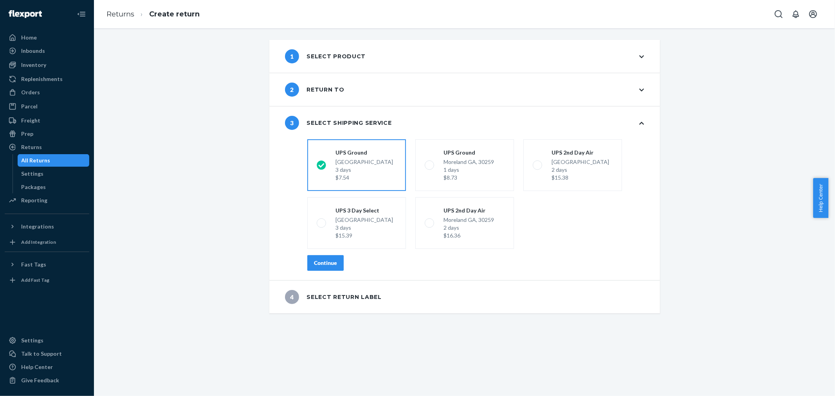  Describe the element at coordinates (35, 280) in the screenshot. I see `div: Add Fast Tag` at that location.